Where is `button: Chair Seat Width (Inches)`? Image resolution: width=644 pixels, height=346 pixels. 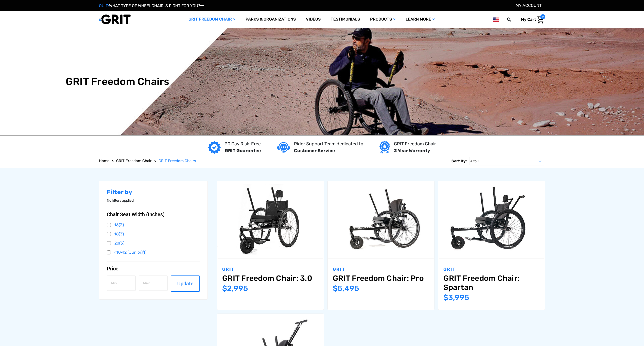 button: Chair Seat Width (Inches) is located at coordinates (153, 214).